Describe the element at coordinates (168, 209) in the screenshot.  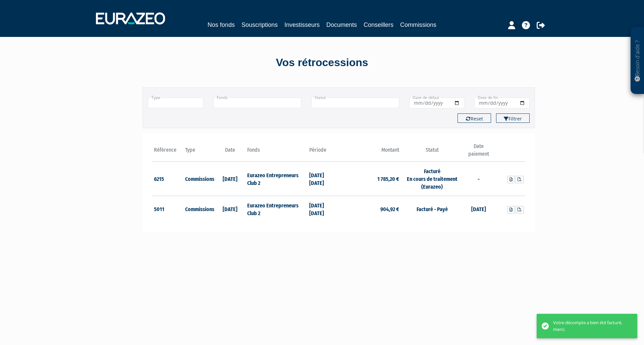
I see `td: 5011` at that location.